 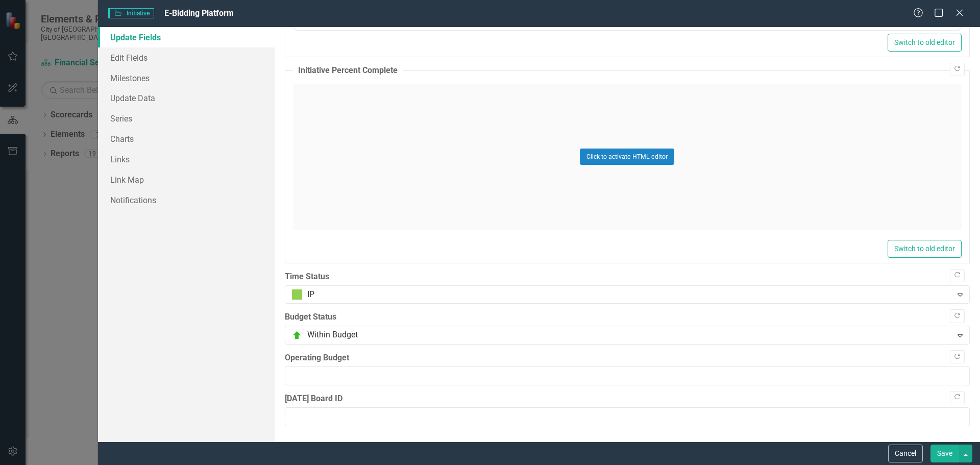 What do you see at coordinates (186, 98) in the screenshot?
I see `a: Update Data` at bounding box center [186, 98].